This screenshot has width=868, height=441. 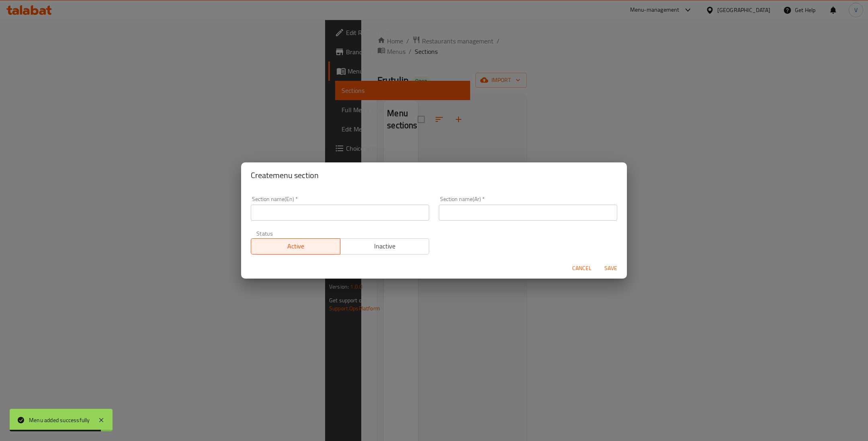 I want to click on input: Please enter section name(ar), so click(x=528, y=213).